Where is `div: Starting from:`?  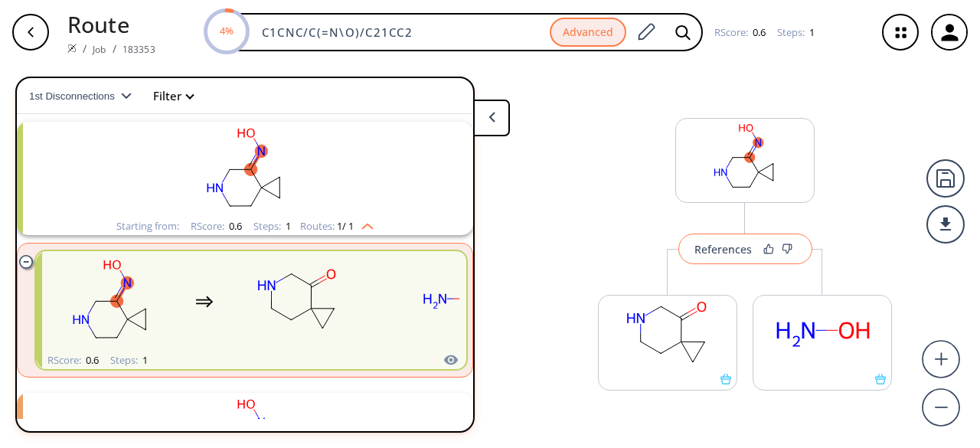 div: Starting from: is located at coordinates (148, 226).